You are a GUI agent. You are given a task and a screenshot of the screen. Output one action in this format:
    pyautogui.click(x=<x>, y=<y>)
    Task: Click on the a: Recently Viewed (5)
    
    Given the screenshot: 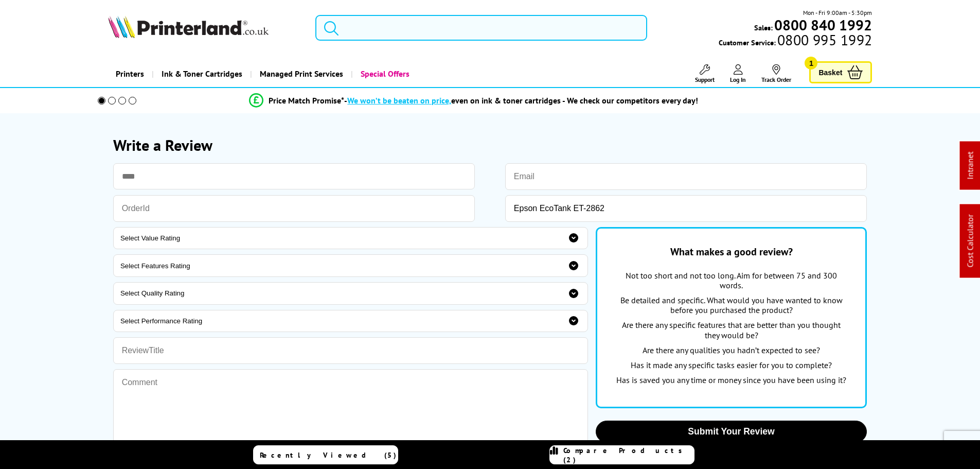 What is the action you would take?
    pyautogui.click(x=326, y=454)
    